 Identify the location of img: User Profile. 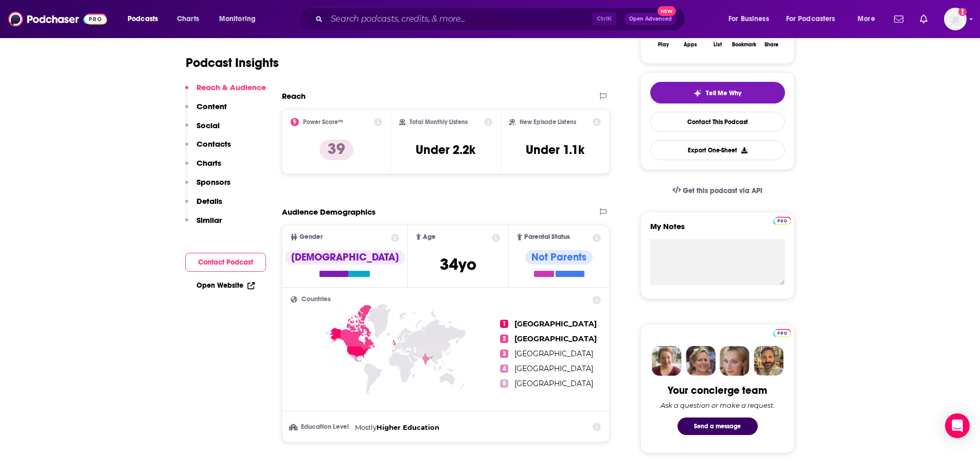
(956, 19).